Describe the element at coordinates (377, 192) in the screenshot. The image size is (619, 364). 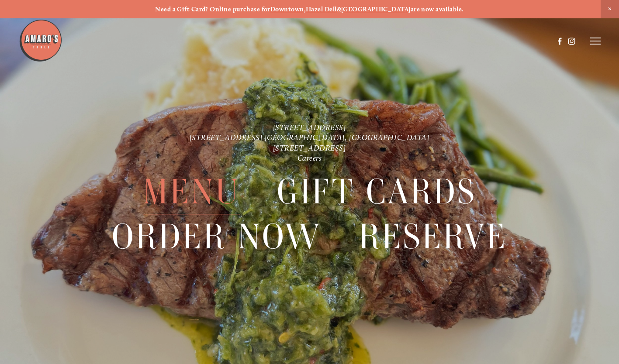
I see `a: Gift Cards` at that location.